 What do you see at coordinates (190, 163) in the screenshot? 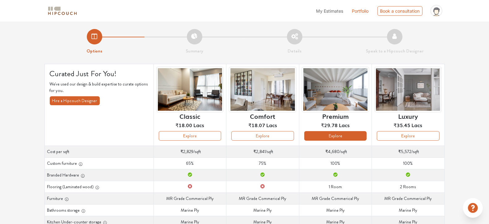
I see `td: 65%` at bounding box center [190, 163].